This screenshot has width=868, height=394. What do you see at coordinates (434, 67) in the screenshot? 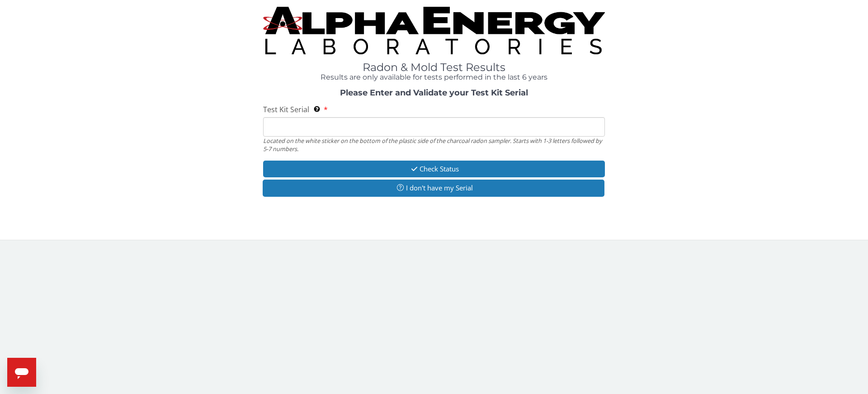
I see `h1: Radon & Mold Test Results` at bounding box center [434, 67].